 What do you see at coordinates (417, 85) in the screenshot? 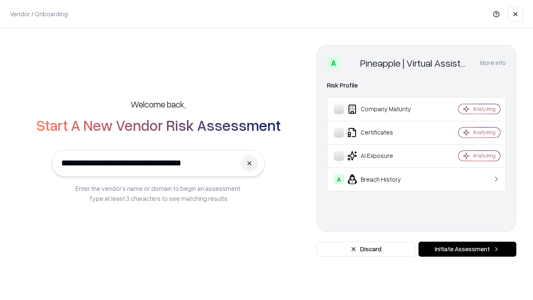
I see `div: Risk Profile` at bounding box center [417, 85].